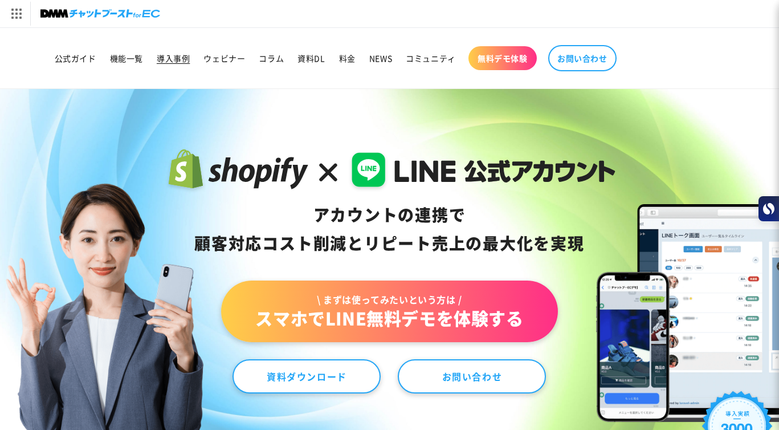 The height and width of the screenshot is (430, 779). I want to click on a: 資料DL, so click(311, 58).